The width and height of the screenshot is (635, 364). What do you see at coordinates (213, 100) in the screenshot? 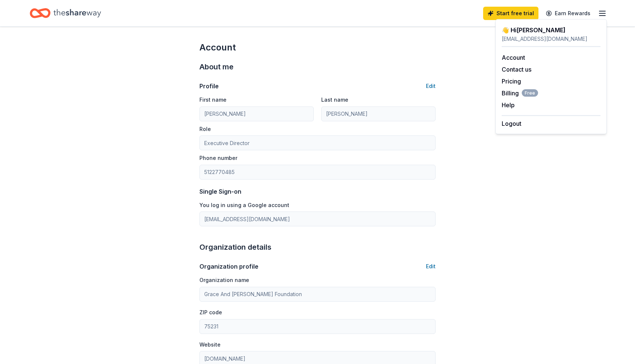
I see `label: First name` at bounding box center [213, 100].